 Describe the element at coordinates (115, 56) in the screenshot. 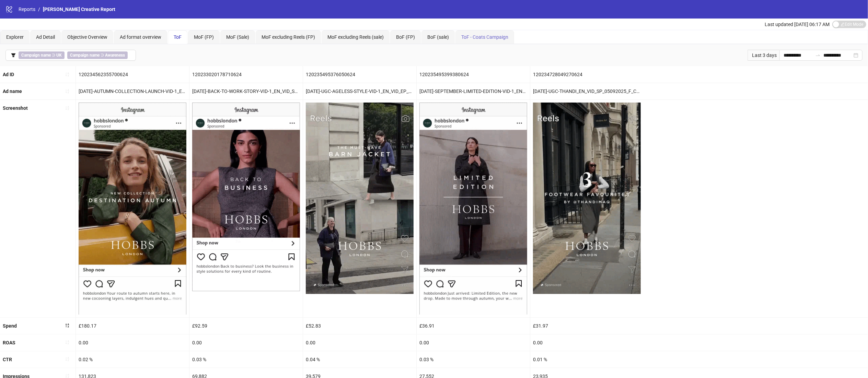

I see `b: Awareness` at that location.